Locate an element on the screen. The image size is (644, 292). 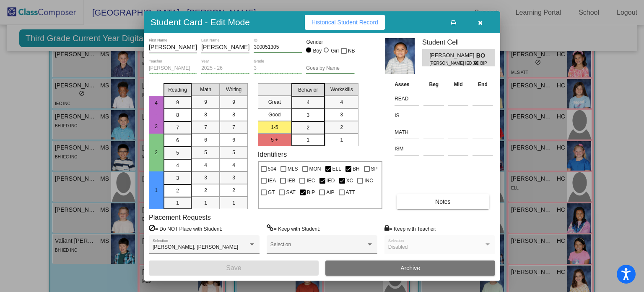
span: NB is located at coordinates (352, 51).